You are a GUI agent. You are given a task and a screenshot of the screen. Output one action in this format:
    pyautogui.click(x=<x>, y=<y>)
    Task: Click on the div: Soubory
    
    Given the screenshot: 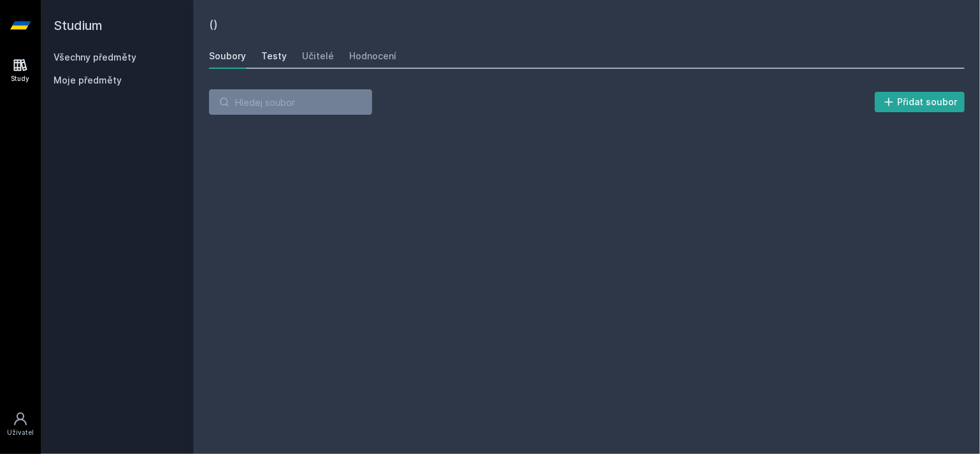 What is the action you would take?
    pyautogui.click(x=228, y=57)
    